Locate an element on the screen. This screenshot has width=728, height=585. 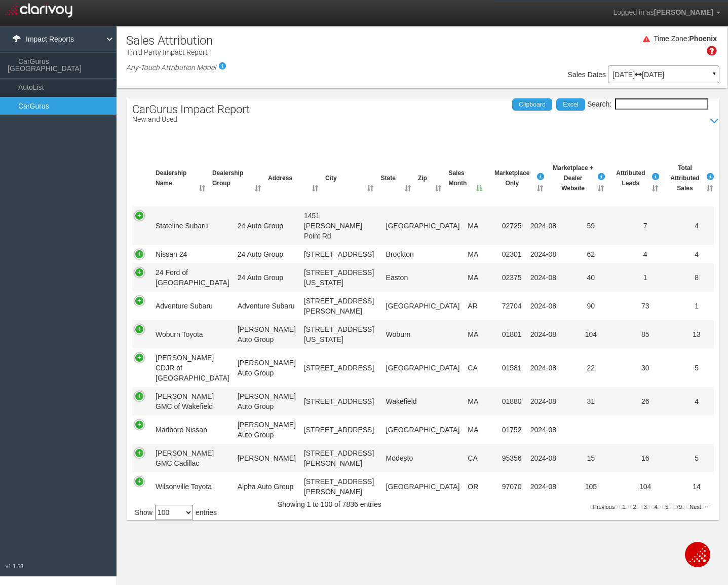
td: 59 is located at coordinates (591, 226).